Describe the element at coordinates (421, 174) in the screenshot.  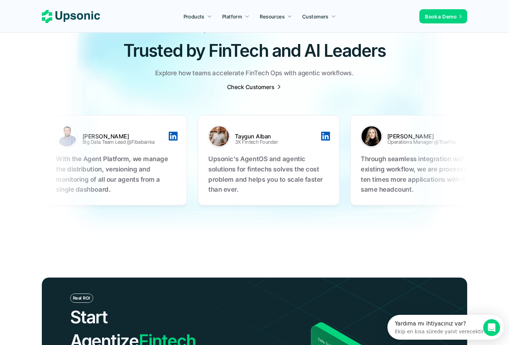
I see `p: Through seamless integration with our existing workflow, we are processing ten times more applica...` at that location.